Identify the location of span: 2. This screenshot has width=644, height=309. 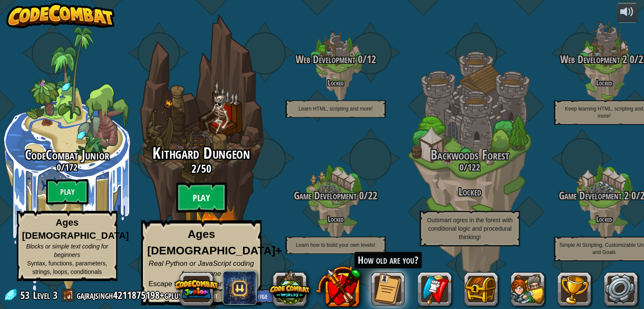
(194, 168).